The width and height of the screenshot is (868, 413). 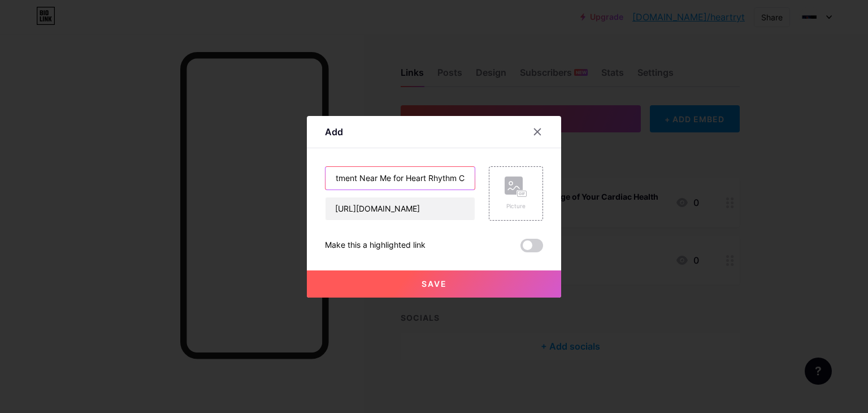 What do you see at coordinates (400, 178) in the screenshot?
I see `input: Title` at bounding box center [400, 178].